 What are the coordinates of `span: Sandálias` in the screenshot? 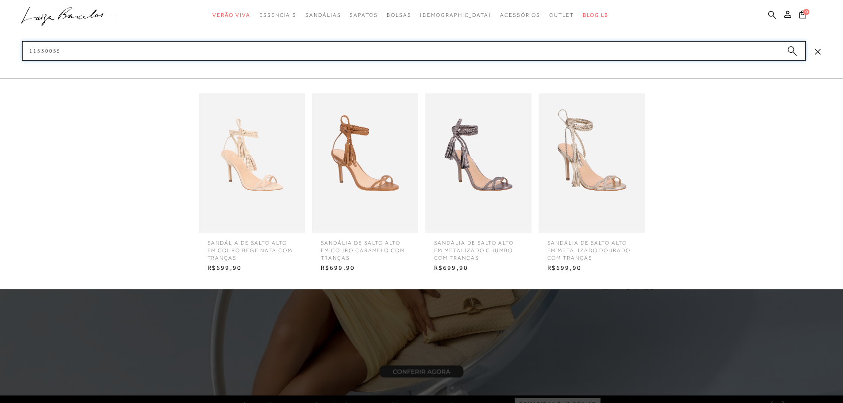 It's located at (323, 15).